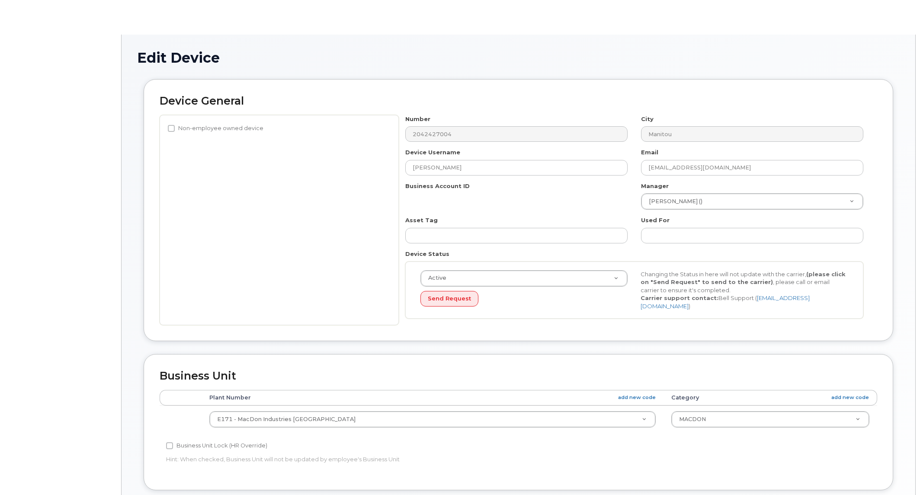 The width and height of the screenshot is (920, 495). What do you see at coordinates (215, 128) in the screenshot?
I see `label: Non-employee owned device` at bounding box center [215, 128].